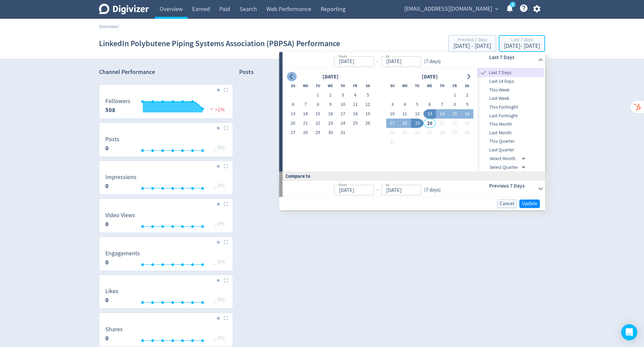 The image size is (644, 347). What do you see at coordinates (510, 116) in the screenshot?
I see `span: Last Fortnight` at bounding box center [510, 116].